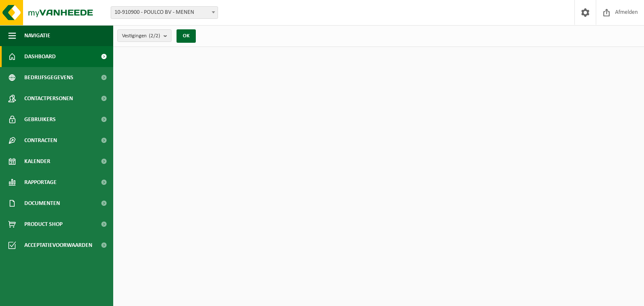 Image resolution: width=644 pixels, height=306 pixels. What do you see at coordinates (141, 36) in the screenshot?
I see `span: Vestigingen` at bounding box center [141, 36].